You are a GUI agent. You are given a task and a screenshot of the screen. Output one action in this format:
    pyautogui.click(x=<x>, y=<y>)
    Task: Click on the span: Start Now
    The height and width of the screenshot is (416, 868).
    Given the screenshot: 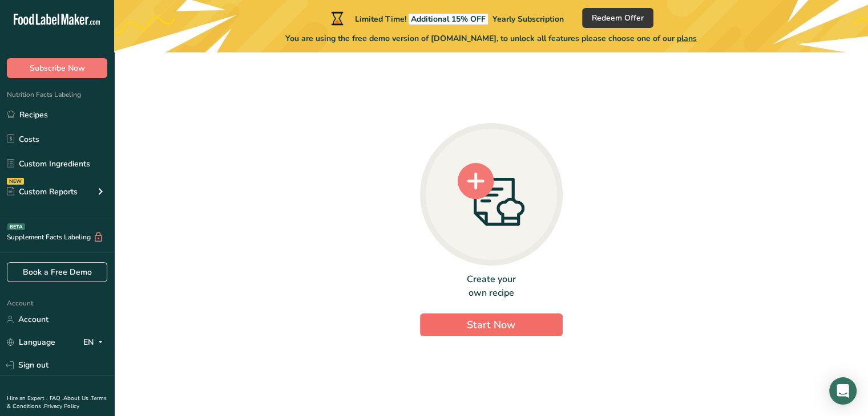 What is the action you would take?
    pyautogui.click(x=491, y=325)
    